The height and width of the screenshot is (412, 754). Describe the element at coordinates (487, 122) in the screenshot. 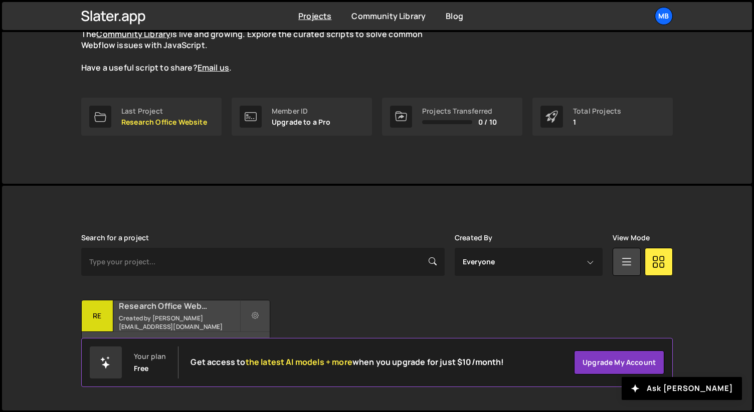

I see `span: 0 / 10` at that location.